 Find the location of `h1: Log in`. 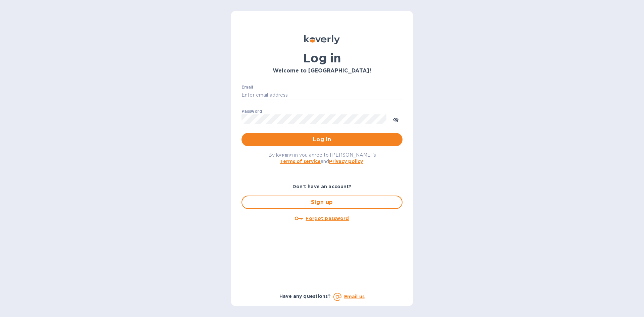

h1: Log in is located at coordinates (322, 58).